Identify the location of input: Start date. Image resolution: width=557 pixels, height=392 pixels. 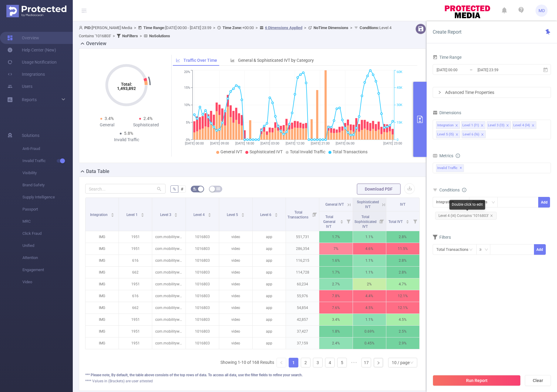
(461, 70).